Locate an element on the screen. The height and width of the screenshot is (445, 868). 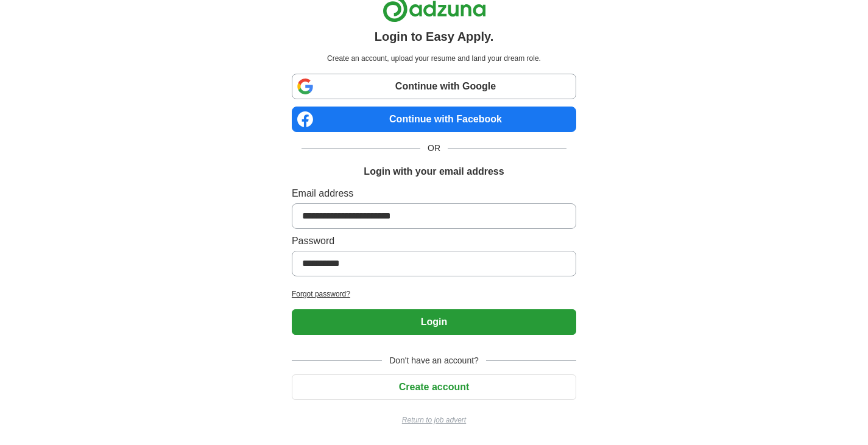
a: Continue with Google is located at coordinates (434, 86).